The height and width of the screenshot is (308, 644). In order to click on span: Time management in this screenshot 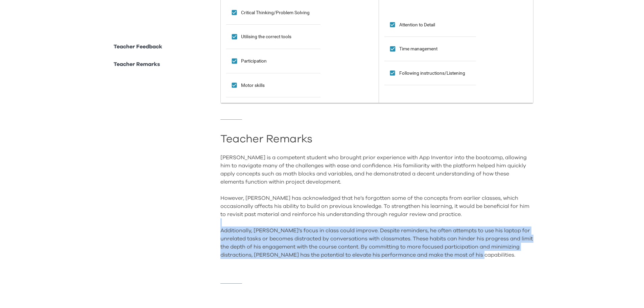, I will do `click(418, 49)`.